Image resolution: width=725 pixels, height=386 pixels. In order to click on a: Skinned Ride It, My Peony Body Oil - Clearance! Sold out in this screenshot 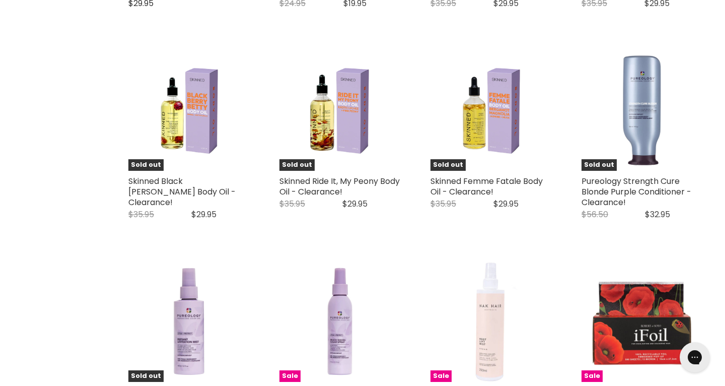, I will do `click(340, 110)`.